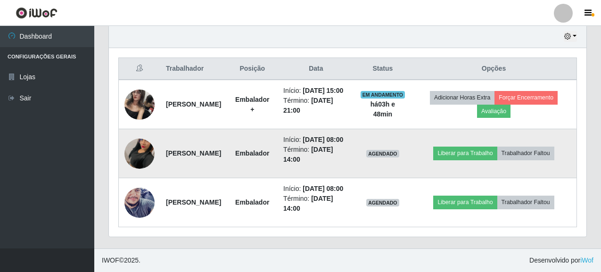 The image size is (601, 272). I want to click on button: Avaliação, so click(494, 111).